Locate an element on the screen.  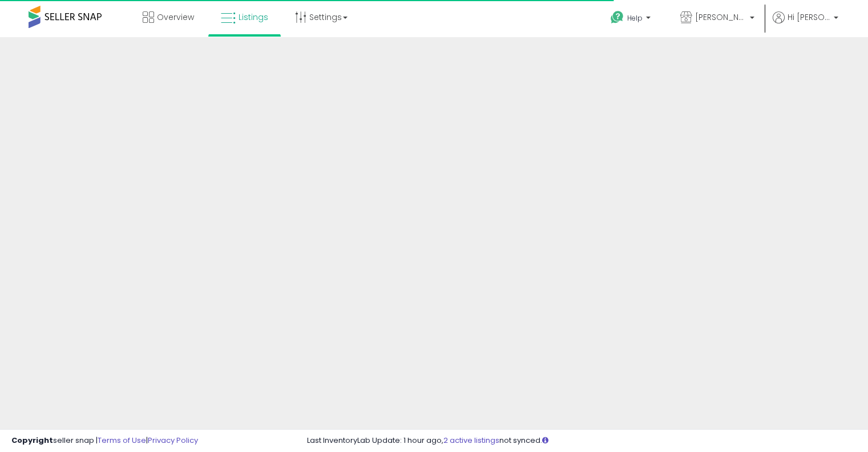
a: Privacy Policy is located at coordinates (173, 440).